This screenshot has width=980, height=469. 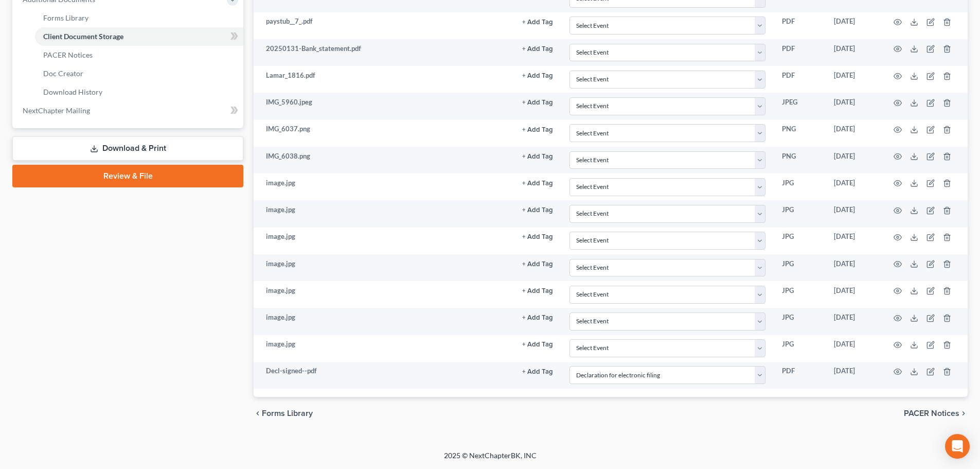 I want to click on a: Forms Library, so click(x=139, y=18).